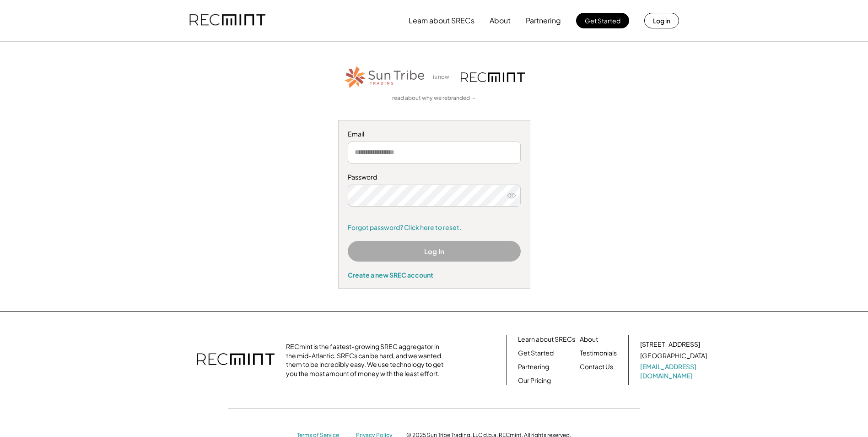 The height and width of the screenshot is (437, 868). Describe the element at coordinates (444, 77) in the screenshot. I see `div: is now` at that location.